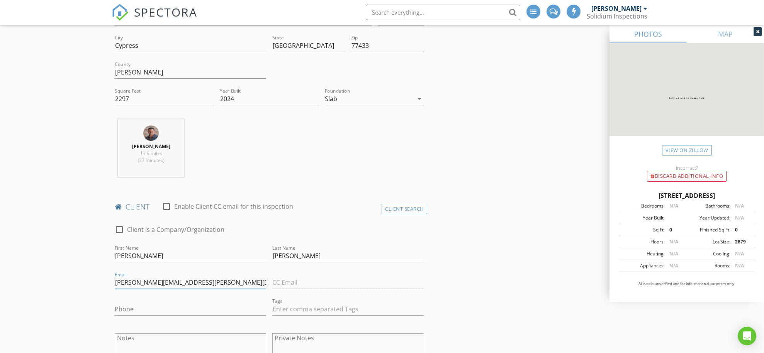 Image resolution: width=764 pixels, height=353 pixels. Describe the element at coordinates (443, 12) in the screenshot. I see `input: Search everything...` at that location.